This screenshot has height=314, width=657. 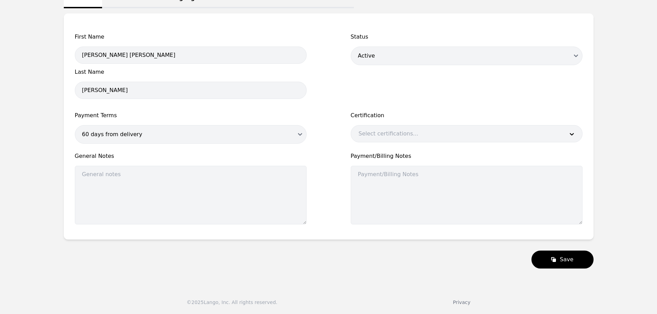 What do you see at coordinates (461, 302) in the screenshot?
I see `a: Privacy` at bounding box center [461, 302].